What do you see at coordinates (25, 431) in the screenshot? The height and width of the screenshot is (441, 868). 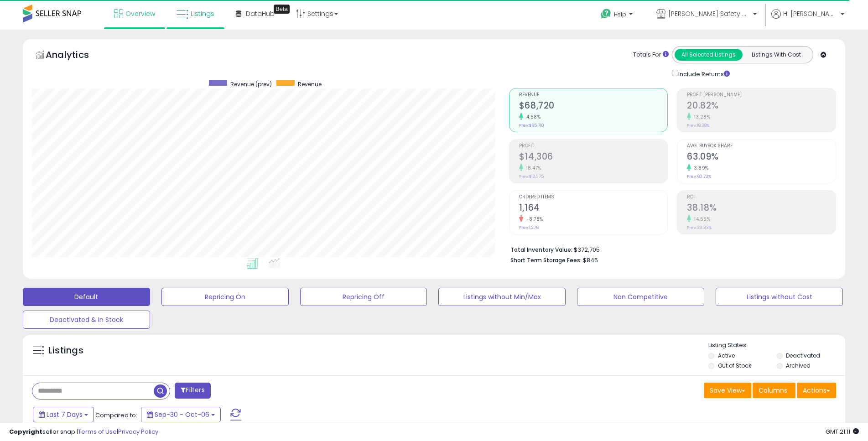 I see `strong: Copyright` at bounding box center [25, 431].